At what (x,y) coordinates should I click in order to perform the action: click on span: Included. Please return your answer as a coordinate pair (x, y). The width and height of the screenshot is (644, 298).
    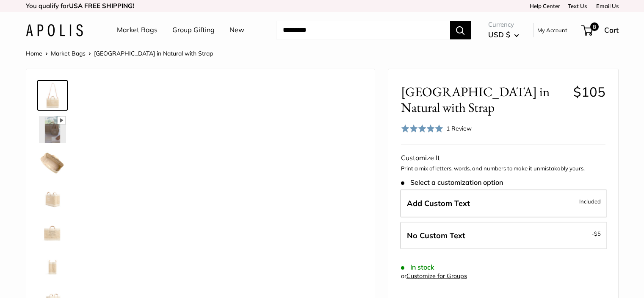
    Looking at the image, I should click on (590, 201).